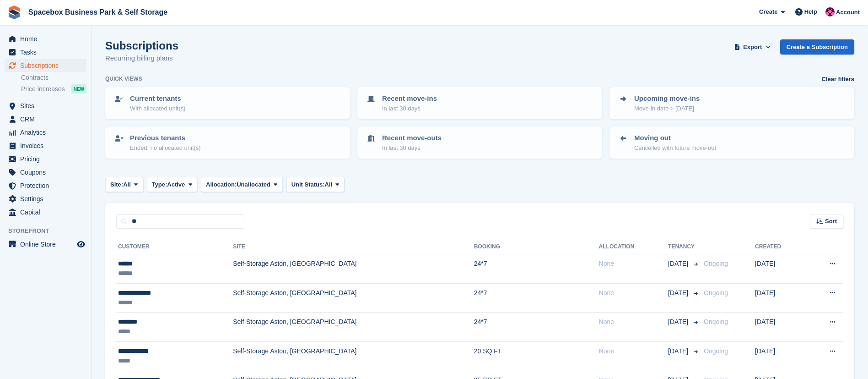  What do you see at coordinates (123, 79) in the screenshot?
I see `h6: Quick views` at bounding box center [123, 79].